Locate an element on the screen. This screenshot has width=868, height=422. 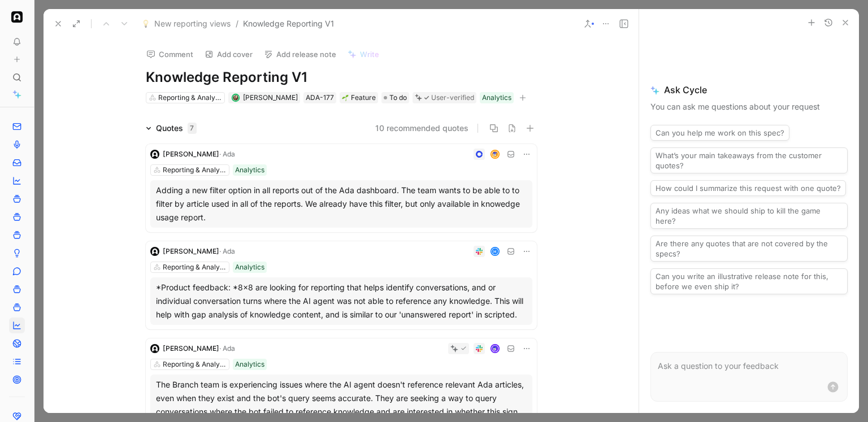
button: Comment is located at coordinates (170, 54).